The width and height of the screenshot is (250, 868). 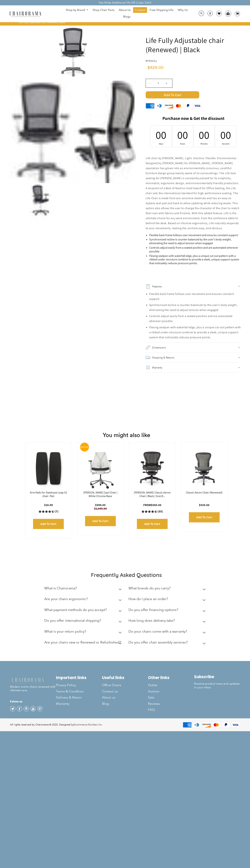 I want to click on summary: Features, so click(x=193, y=287).